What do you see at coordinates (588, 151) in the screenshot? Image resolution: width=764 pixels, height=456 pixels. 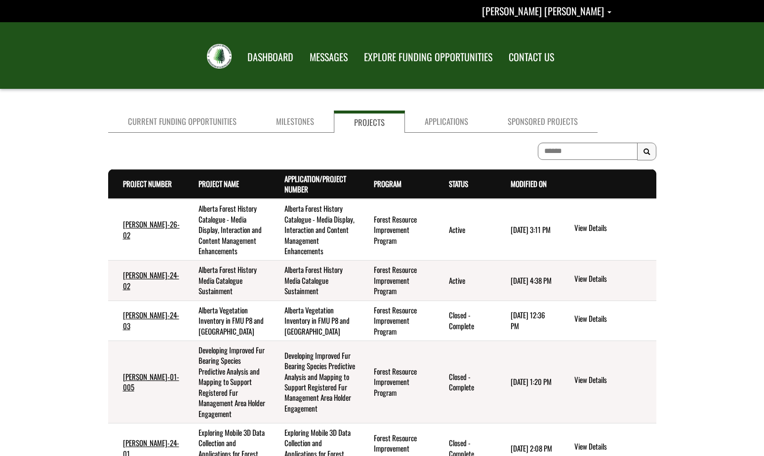 I see `input: To search on partial text, use the asterisk (*) wildcard character.` at bounding box center [588, 151].